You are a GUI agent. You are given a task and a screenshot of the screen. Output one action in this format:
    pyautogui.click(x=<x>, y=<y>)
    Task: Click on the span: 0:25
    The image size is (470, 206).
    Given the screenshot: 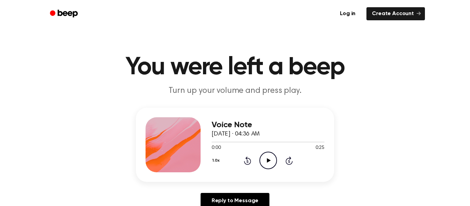 What is the action you would take?
    pyautogui.click(x=320, y=148)
    